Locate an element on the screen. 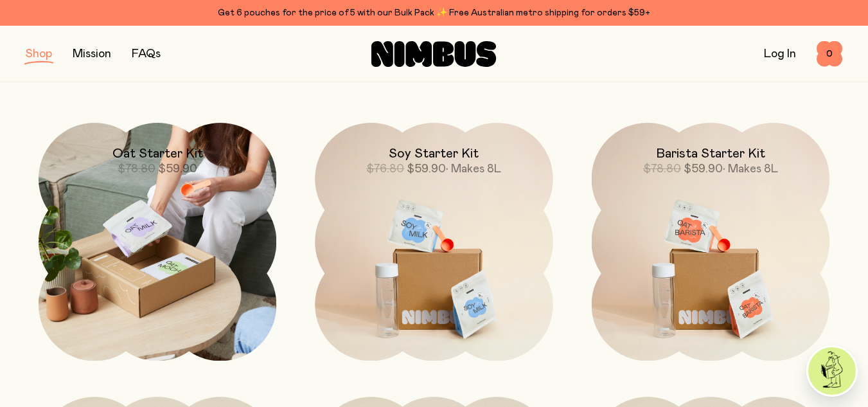 The width and height of the screenshot is (868, 407). a: Barista Starter Kit$78.80$59.90• Makes 8L is located at coordinates (711, 242).